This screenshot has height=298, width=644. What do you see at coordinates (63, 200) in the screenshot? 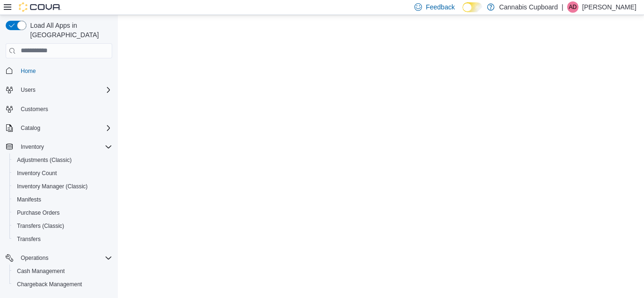
I see `button: Manifests` at bounding box center [63, 200].